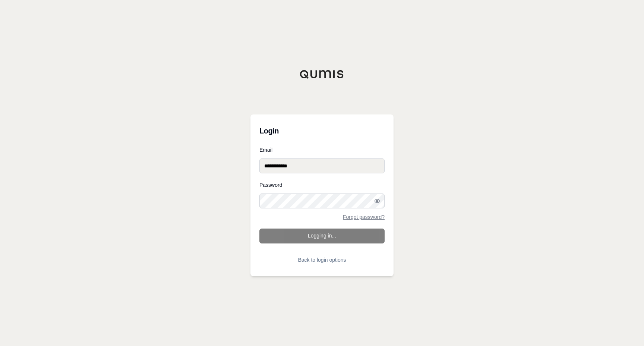 The width and height of the screenshot is (644, 346). What do you see at coordinates (322, 150) in the screenshot?
I see `label: Email` at bounding box center [322, 150].